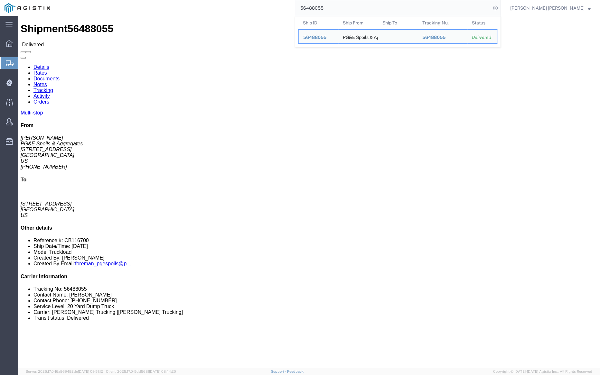 The image size is (600, 375). What do you see at coordinates (547, 8) in the screenshot?
I see `span: Kayte Bray Dogali` at bounding box center [547, 8].